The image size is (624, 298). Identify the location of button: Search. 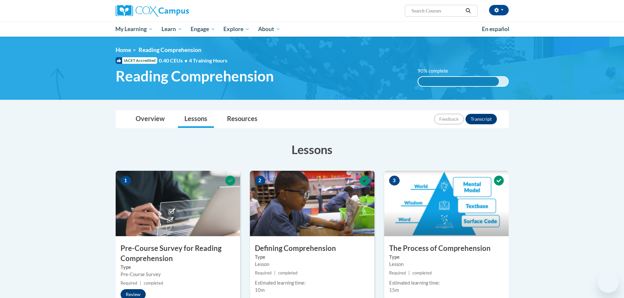
(468, 11).